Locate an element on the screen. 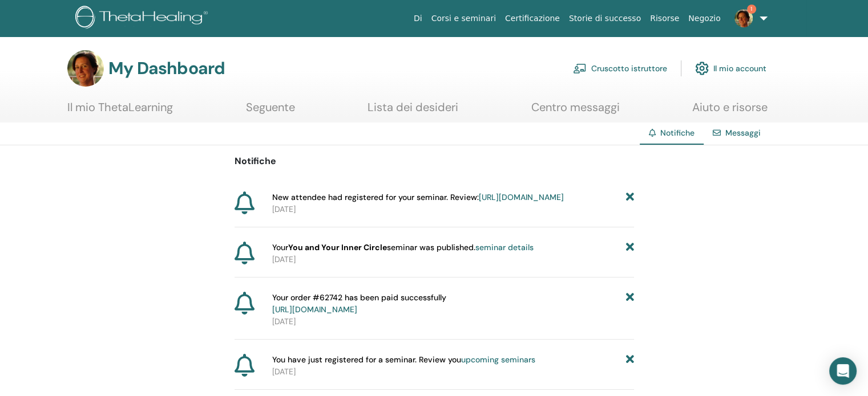  span: 1 is located at coordinates (752, 9).